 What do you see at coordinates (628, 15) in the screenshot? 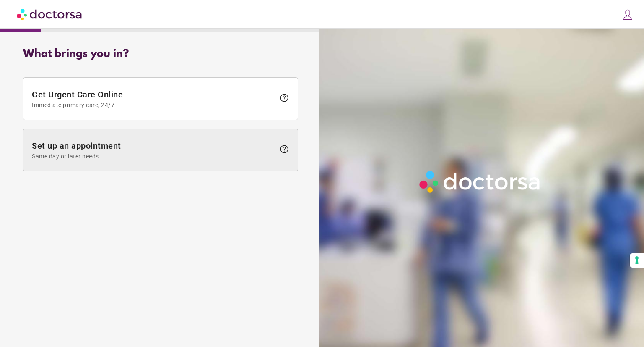
I see `img: icons8-customer-100.png` at bounding box center [628, 15].